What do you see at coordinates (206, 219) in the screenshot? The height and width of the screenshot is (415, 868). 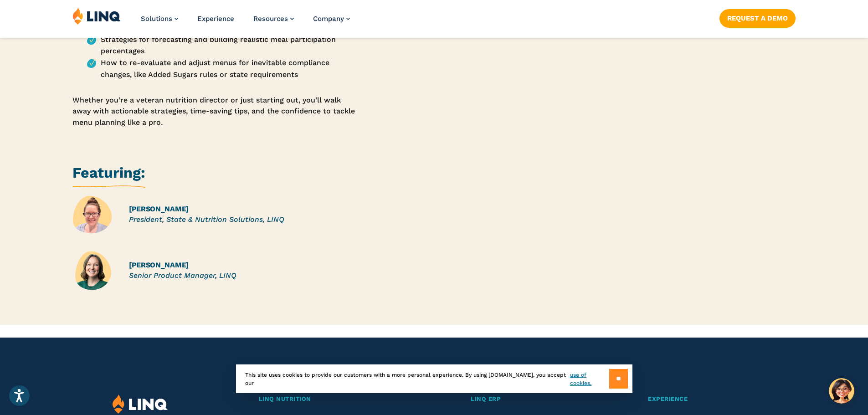 I see `em: President, State & Nutrition Solutions, LINQ` at bounding box center [206, 219].